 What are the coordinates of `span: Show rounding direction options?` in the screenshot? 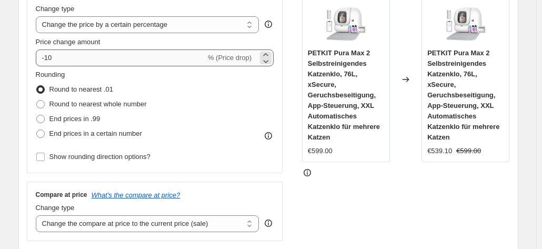 It's located at (100, 156).